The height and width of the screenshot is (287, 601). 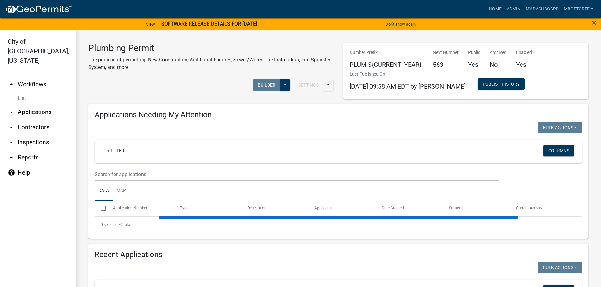 What do you see at coordinates (529, 208) in the screenshot?
I see `span: Current Activity` at bounding box center [529, 208].